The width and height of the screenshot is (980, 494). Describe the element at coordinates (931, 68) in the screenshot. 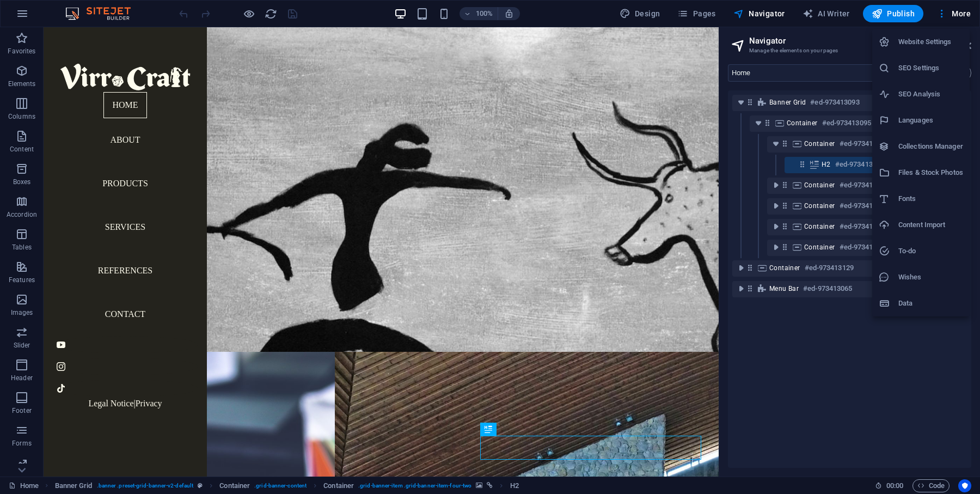

I see `h6: SEO Settings` at that location.